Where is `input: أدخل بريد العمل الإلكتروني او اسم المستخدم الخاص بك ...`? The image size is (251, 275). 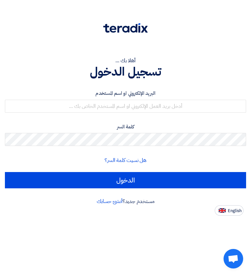
input: أدخل بريد العمل الإلكتروني او اسم المستخدم الخاص بك ... is located at coordinates (125, 106).